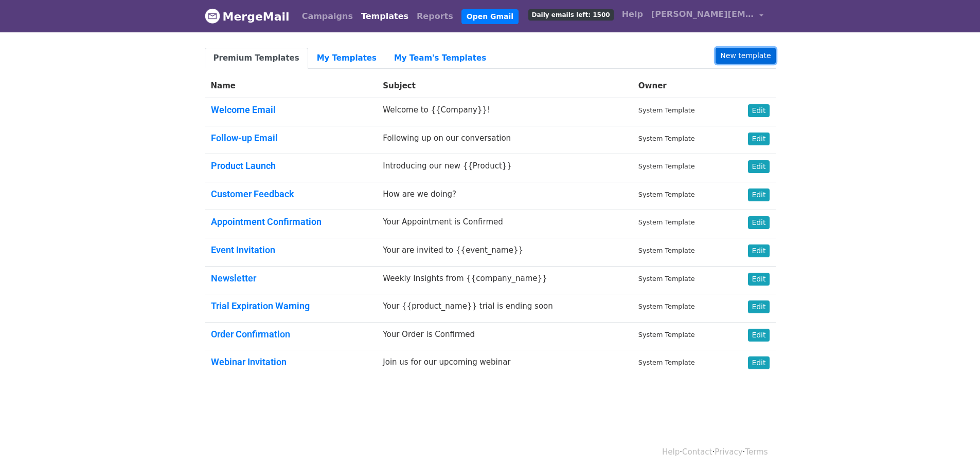 Image resolution: width=980 pixels, height=472 pixels. Describe the element at coordinates (251, 334) in the screenshot. I see `a: Order Confirmation` at that location.